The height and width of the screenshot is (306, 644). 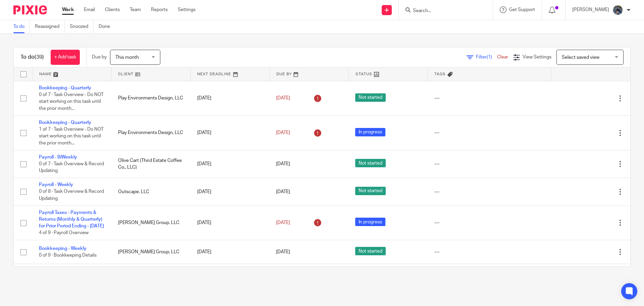 What do you see at coordinates (187, 10) in the screenshot?
I see `a: Settings` at bounding box center [187, 10].